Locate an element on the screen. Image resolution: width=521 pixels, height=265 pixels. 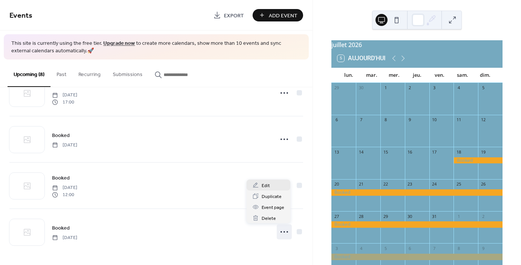
div: 11 is located at coordinates (458, 120).